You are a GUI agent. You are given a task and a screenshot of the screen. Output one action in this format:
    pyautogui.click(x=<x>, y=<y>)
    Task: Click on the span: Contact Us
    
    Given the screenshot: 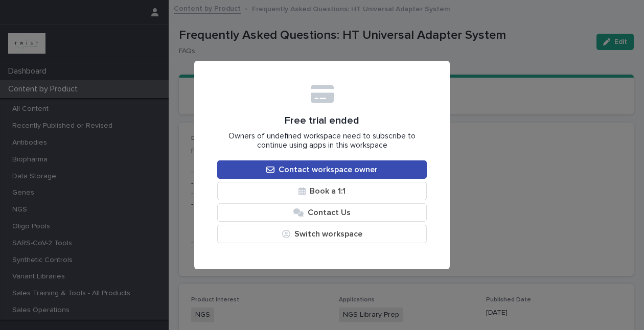 What is the action you would take?
    pyautogui.click(x=329, y=212)
    